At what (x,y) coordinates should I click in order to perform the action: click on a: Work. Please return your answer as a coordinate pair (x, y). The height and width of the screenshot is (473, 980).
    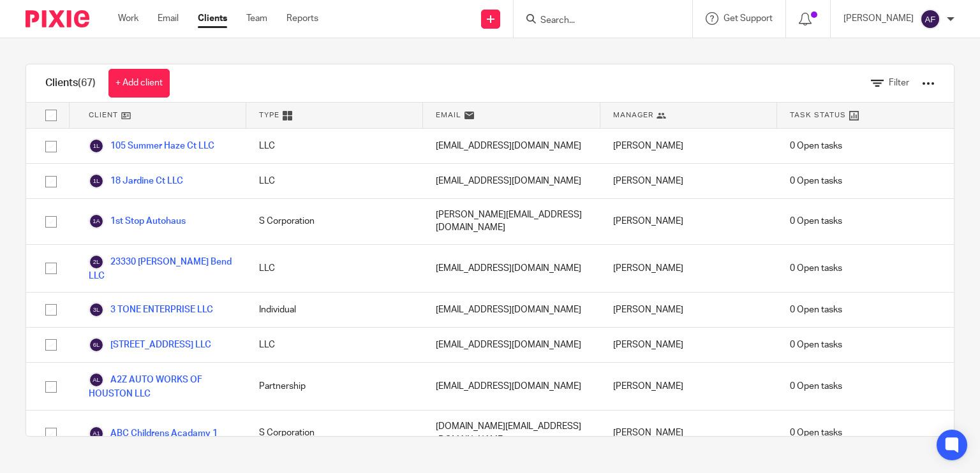
    Looking at the image, I should click on (129, 19).